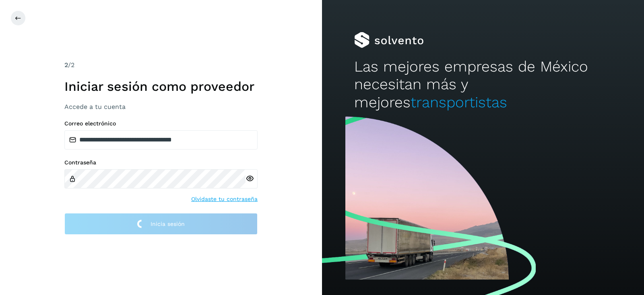 The height and width of the screenshot is (295, 644). What do you see at coordinates (459, 102) in the screenshot?
I see `span: transportistas` at bounding box center [459, 102].